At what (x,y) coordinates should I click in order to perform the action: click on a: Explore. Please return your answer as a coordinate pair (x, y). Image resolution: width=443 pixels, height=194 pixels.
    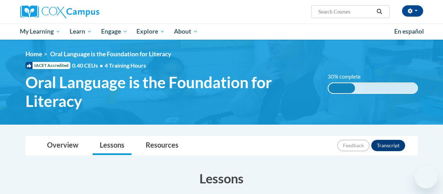
    Looking at the image, I should click on (151, 31).